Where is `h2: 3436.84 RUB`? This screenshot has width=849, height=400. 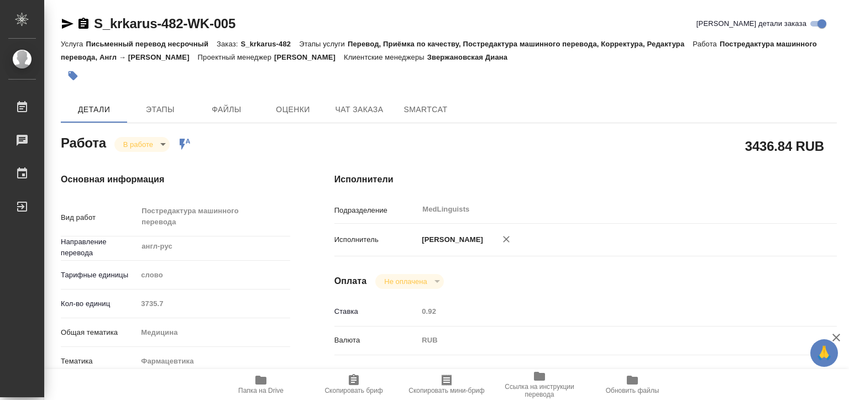 h2: 3436.84 RUB is located at coordinates (785, 146).